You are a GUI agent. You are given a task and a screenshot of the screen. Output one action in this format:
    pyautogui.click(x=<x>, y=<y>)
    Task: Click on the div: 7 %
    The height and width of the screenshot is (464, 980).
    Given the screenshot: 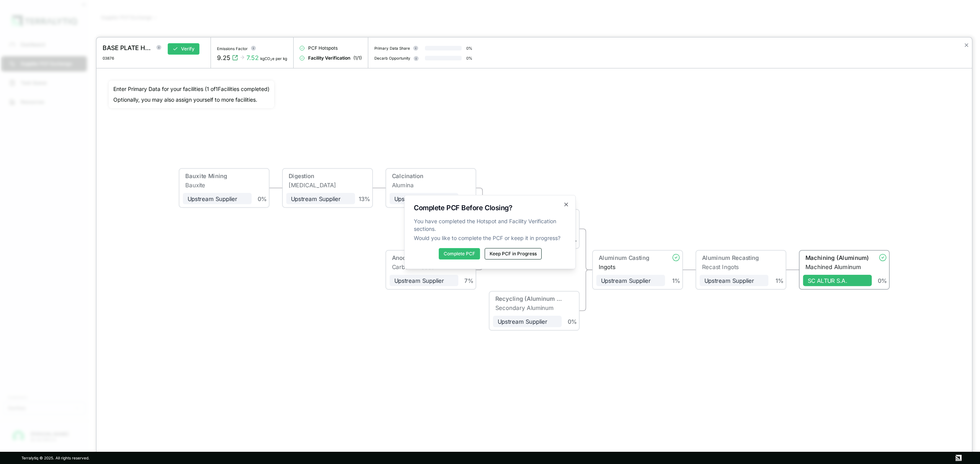 What is the action you would take?
    pyautogui.click(x=468, y=280)
    